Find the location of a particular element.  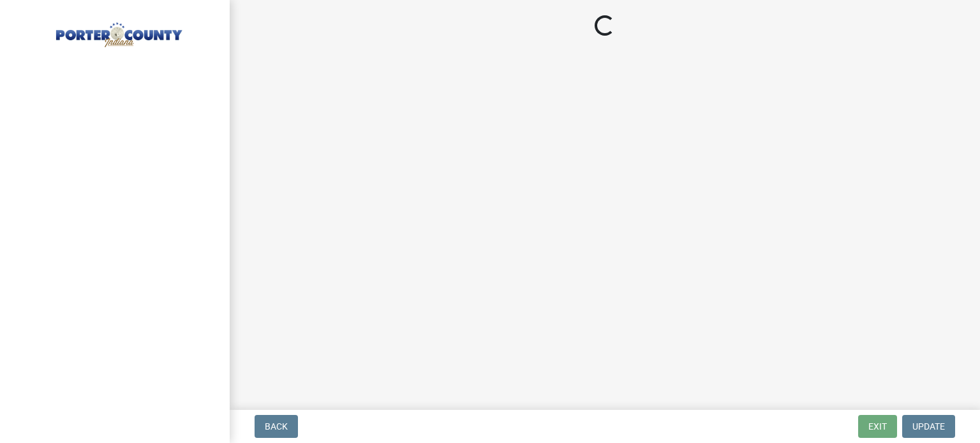

span: Back is located at coordinates (276, 426).